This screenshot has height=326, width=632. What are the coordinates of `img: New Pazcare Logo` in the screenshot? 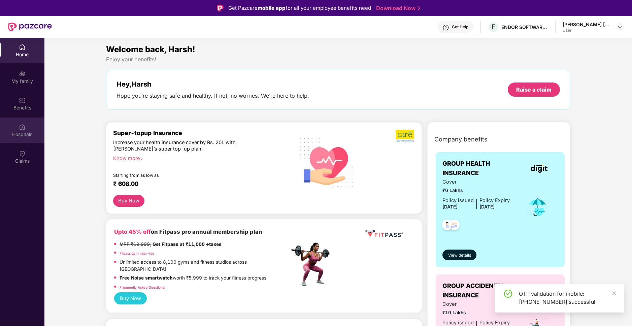 It's located at (30, 27).